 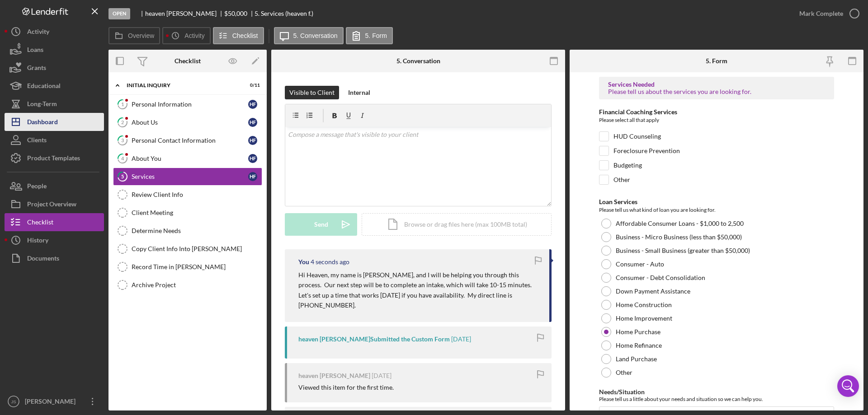 What do you see at coordinates (188, 195) in the screenshot?
I see `a: Review Client Info` at bounding box center [188, 195].